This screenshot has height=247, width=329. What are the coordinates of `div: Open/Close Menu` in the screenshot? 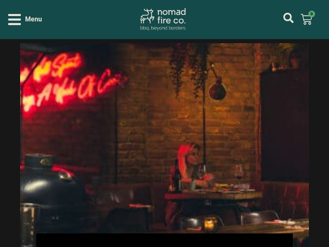 It's located at (25, 19).